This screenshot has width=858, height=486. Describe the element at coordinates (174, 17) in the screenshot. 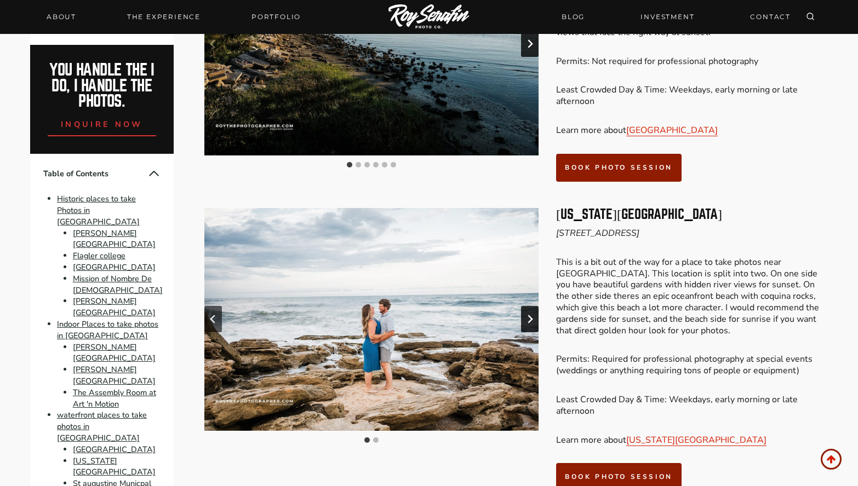

I see `nav: Primary Navigation` at that location.